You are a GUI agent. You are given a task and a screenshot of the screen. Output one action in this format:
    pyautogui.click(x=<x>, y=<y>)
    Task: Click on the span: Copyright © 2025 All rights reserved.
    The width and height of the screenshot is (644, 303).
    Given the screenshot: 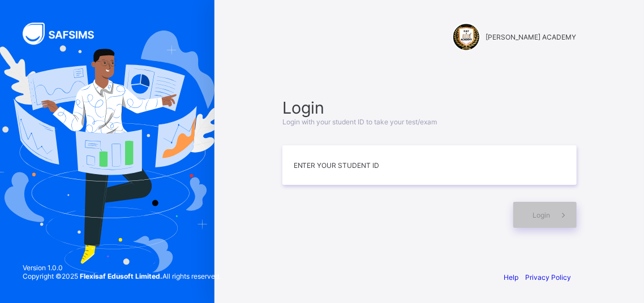 What is the action you would take?
    pyautogui.click(x=122, y=276)
    